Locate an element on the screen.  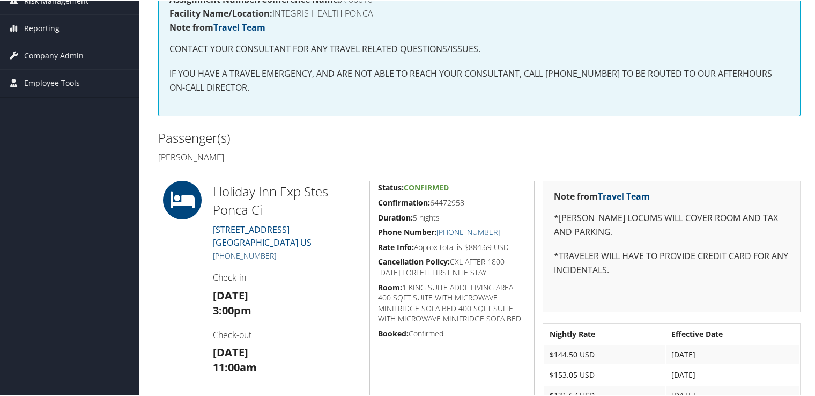
strong: Cancellation Policy: is located at coordinates (414, 260).